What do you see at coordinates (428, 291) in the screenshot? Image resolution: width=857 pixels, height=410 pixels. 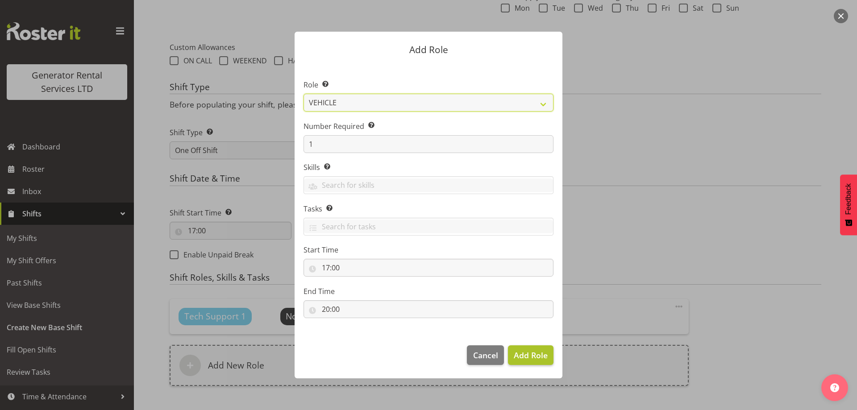 I see `label: End Time` at bounding box center [428, 291].